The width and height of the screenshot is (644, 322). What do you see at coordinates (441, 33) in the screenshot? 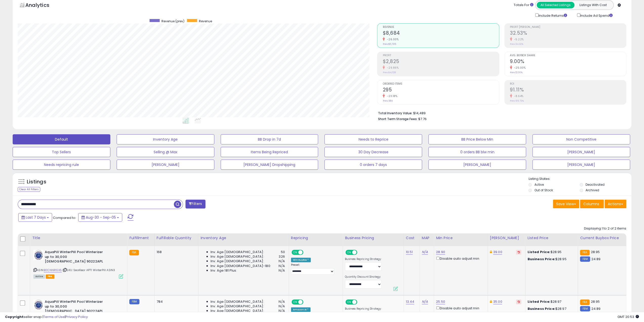
I see `h2: $8,684` at bounding box center [441, 33].